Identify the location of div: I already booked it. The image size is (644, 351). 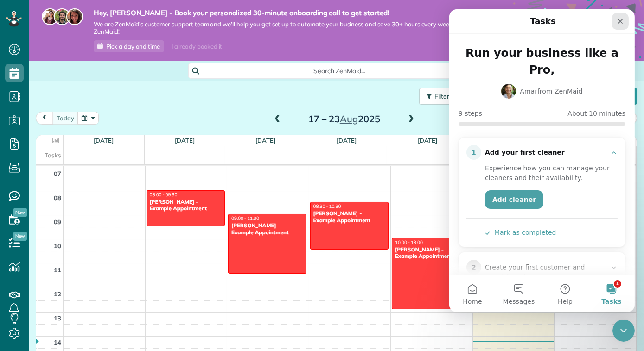
(197, 46).